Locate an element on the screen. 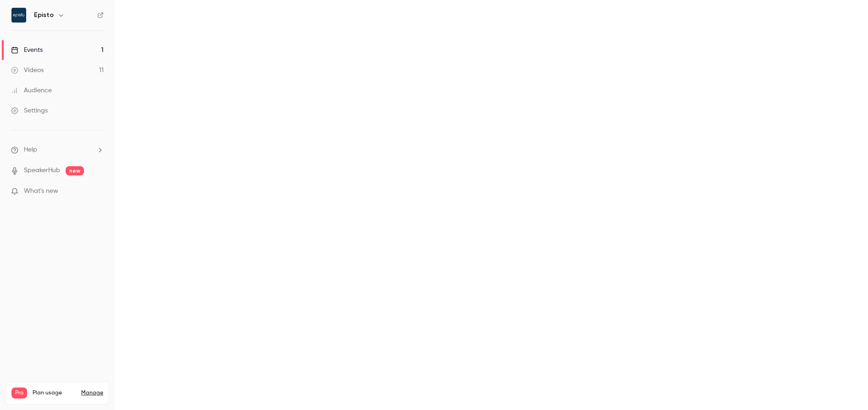 The width and height of the screenshot is (868, 410). a: Manage is located at coordinates (92, 393).